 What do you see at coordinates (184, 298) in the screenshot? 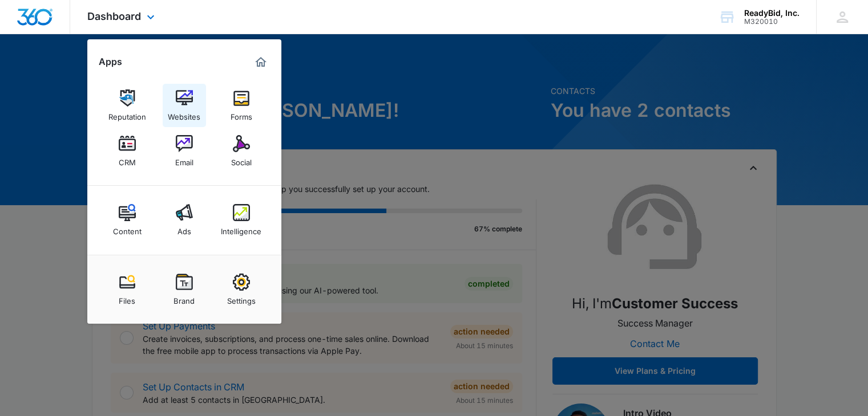
I see `div: Brand` at bounding box center [184, 298].